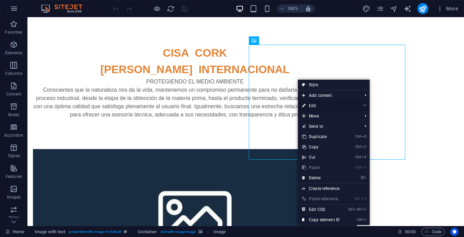 The image size is (464, 237). Describe the element at coordinates (157, 9) in the screenshot. I see `button: Click here to leave preview mode and continue editing` at that location.